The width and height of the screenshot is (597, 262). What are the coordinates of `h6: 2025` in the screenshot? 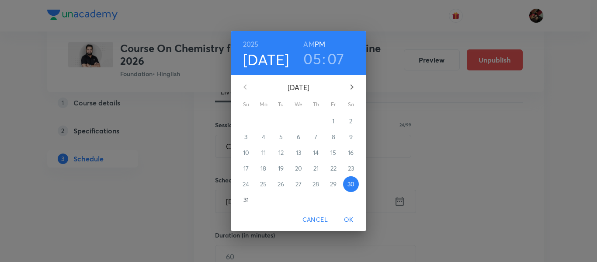 It's located at (251, 44).